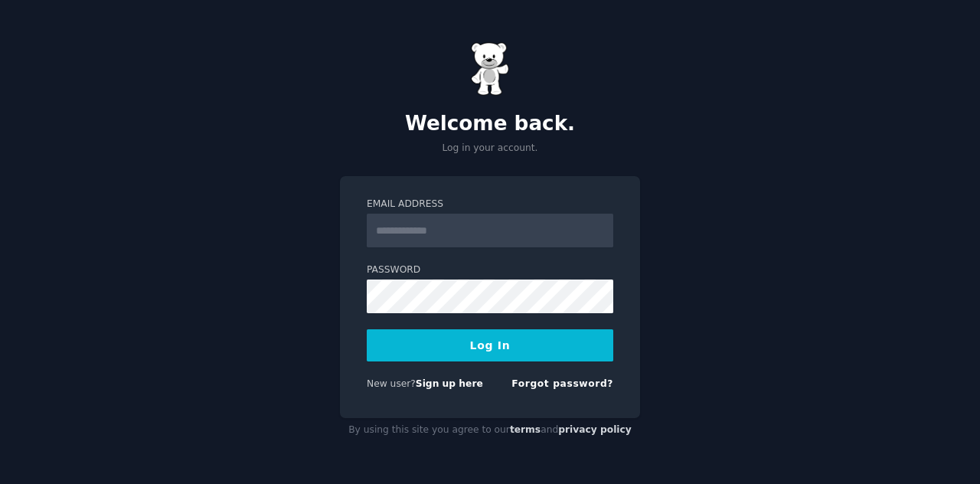  What do you see at coordinates (490, 345) in the screenshot?
I see `button: Log In` at bounding box center [490, 345].